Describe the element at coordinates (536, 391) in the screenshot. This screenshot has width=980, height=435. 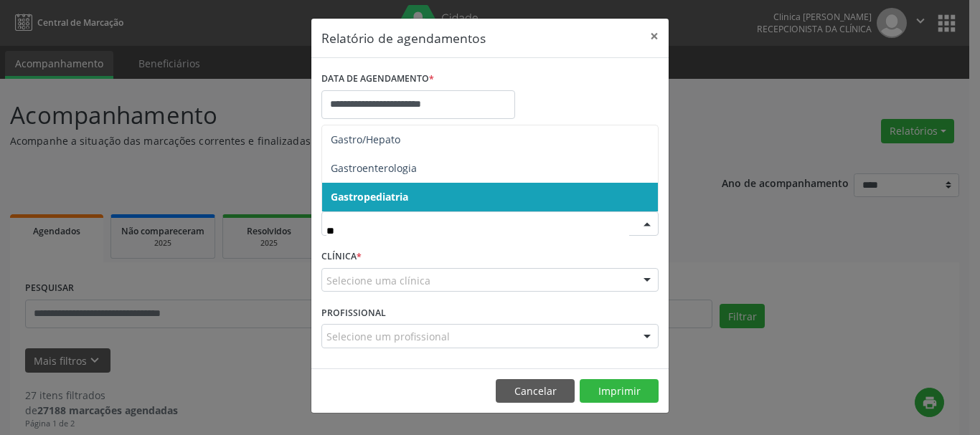
I see `button: Cancelar` at that location.